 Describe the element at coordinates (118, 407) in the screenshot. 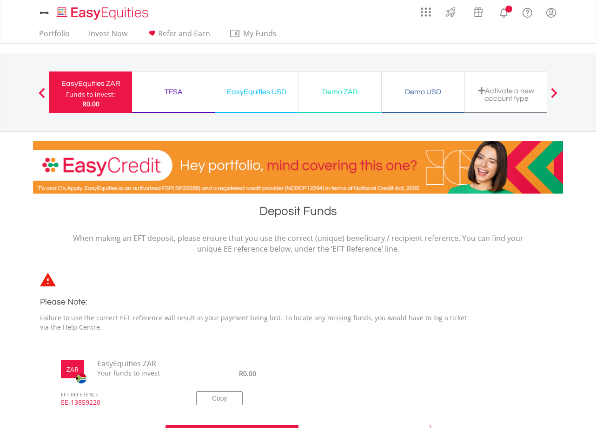

I see `span: EE-13859220` at that location.